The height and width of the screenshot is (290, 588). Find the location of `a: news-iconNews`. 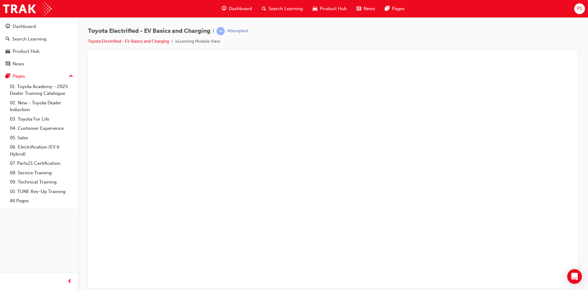

a: news-iconNews is located at coordinates (366, 9).